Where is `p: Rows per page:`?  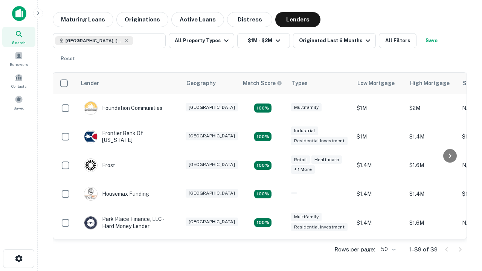 p: Rows per page: is located at coordinates (355, 250).